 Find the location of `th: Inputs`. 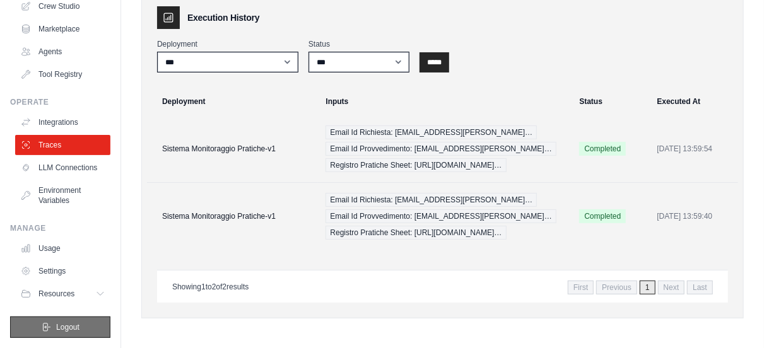

th: Inputs is located at coordinates (445, 102).